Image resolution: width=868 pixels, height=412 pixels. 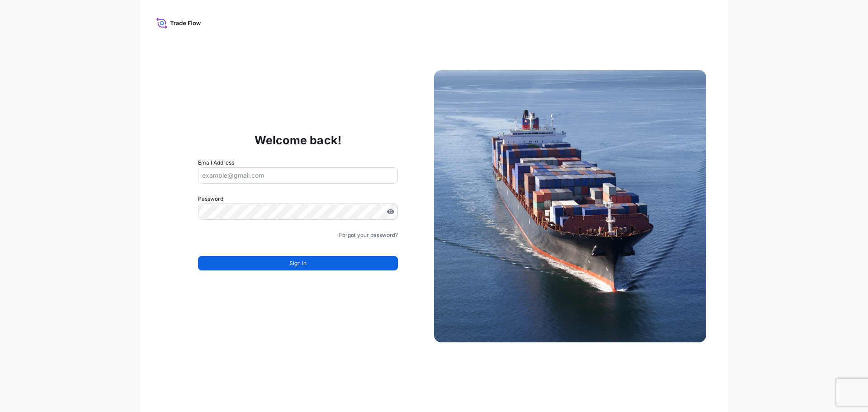 I want to click on label: Password, so click(x=298, y=199).